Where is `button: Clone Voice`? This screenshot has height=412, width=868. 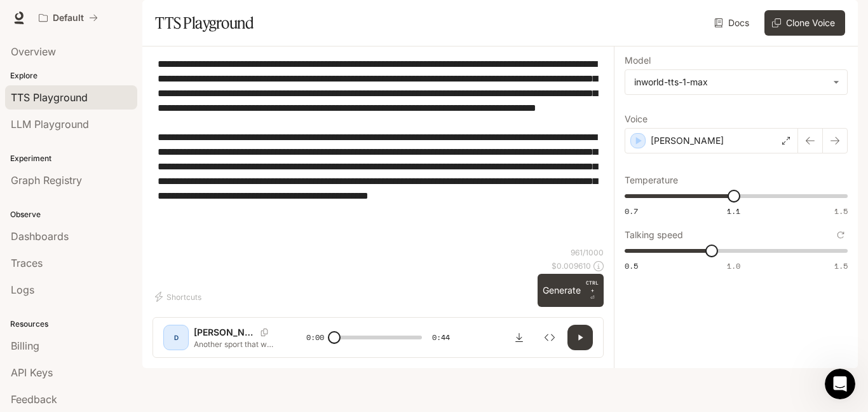
button: Clone Voice is located at coordinates (804, 23).